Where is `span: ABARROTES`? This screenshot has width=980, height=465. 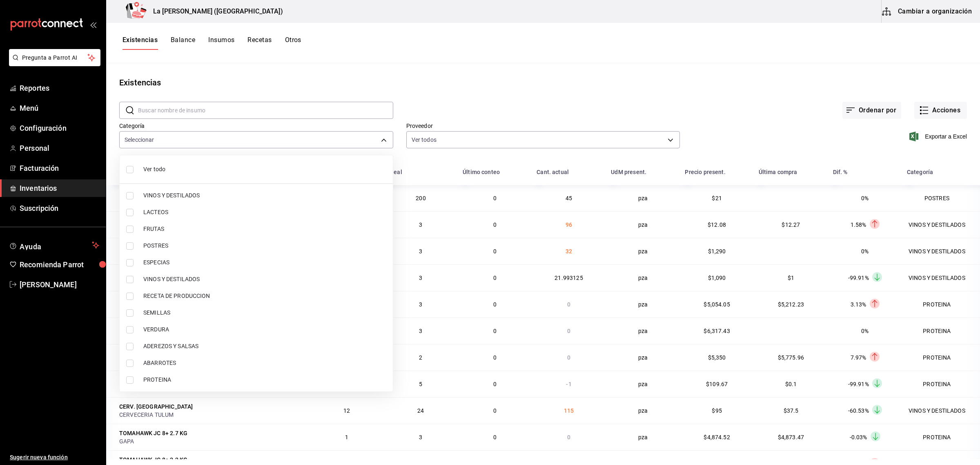 span: ABARROTES is located at coordinates (265, 363).